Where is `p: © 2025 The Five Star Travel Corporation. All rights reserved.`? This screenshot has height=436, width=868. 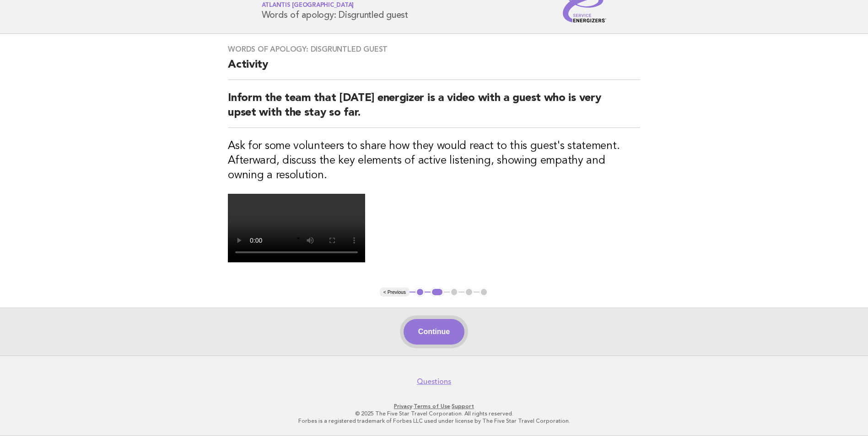
p: © 2025 The Five Star Travel Corporation. All rights reserved. is located at coordinates (434, 414).